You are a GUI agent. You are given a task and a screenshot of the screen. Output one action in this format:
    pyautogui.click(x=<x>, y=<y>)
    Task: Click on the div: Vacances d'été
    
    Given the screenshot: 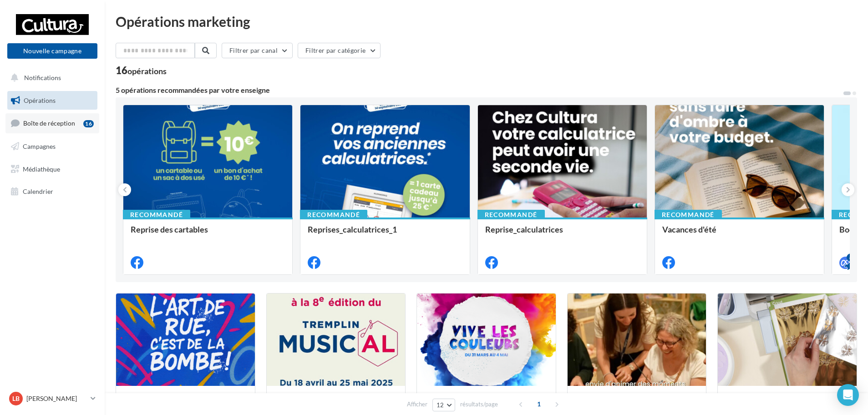 What is the action you would take?
    pyautogui.click(x=739, y=234)
    